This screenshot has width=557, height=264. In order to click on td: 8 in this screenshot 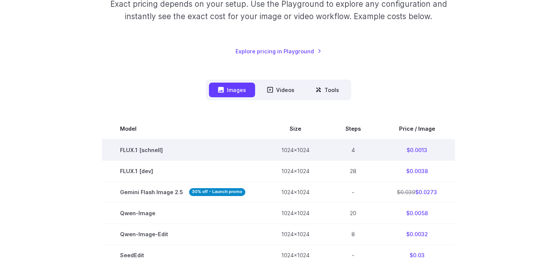, I will do `click(353, 234)`.